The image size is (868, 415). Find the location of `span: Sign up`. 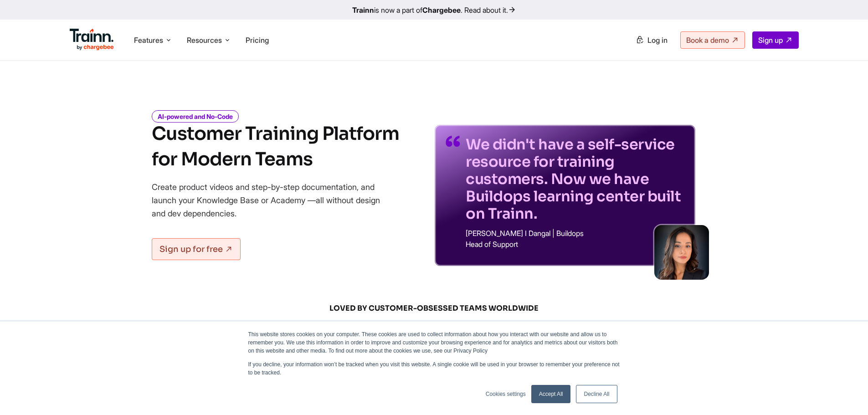

span: Sign up is located at coordinates (770, 40).